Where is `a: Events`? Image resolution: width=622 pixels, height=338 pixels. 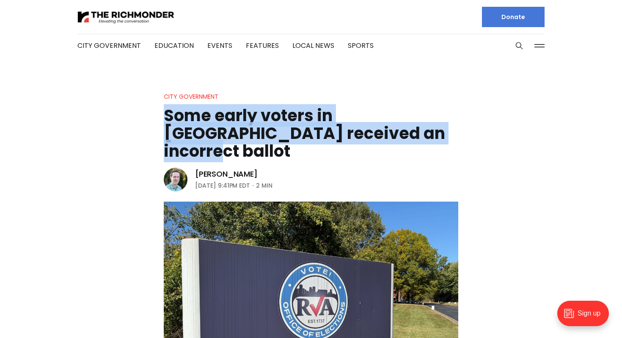
a: Events is located at coordinates (220, 45).